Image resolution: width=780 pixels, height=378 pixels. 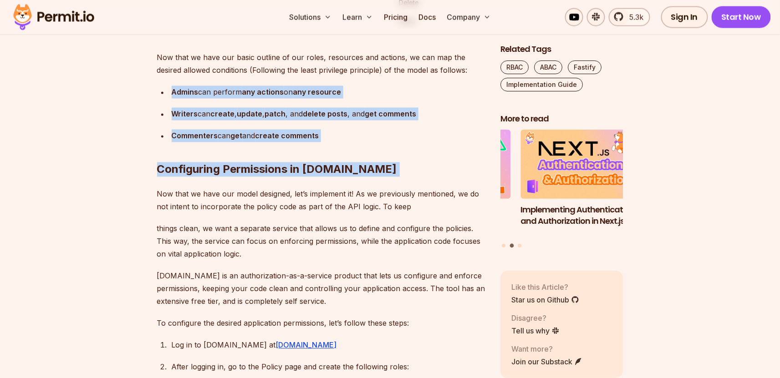 I want to click on h2: More to read, so click(x=562, y=119).